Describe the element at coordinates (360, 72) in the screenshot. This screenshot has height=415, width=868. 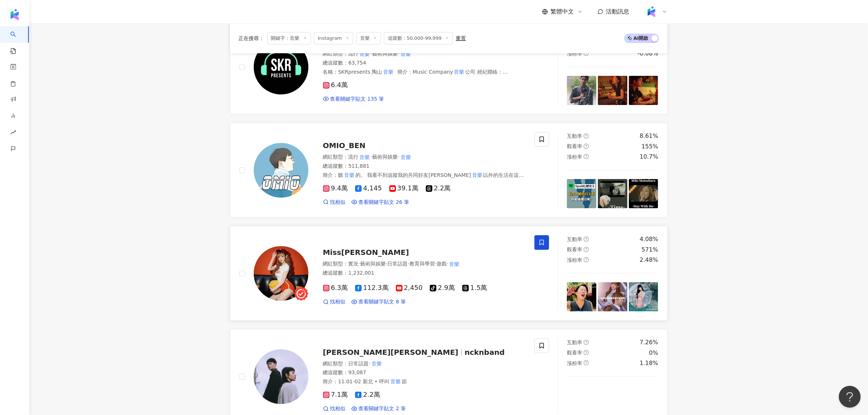
I see `span: SKRpresents 陶山` at that location.